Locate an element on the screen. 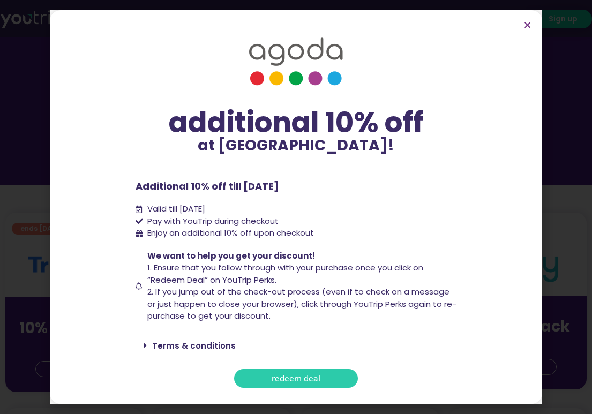  span: Pay with YouTrip during checkout is located at coordinates (211, 221).